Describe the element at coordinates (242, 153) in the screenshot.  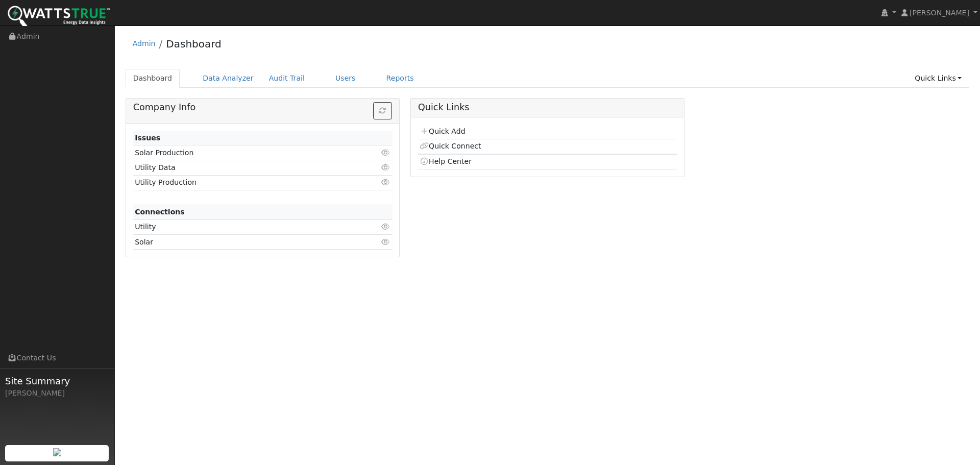
I see `td: Solar Production` at that location.